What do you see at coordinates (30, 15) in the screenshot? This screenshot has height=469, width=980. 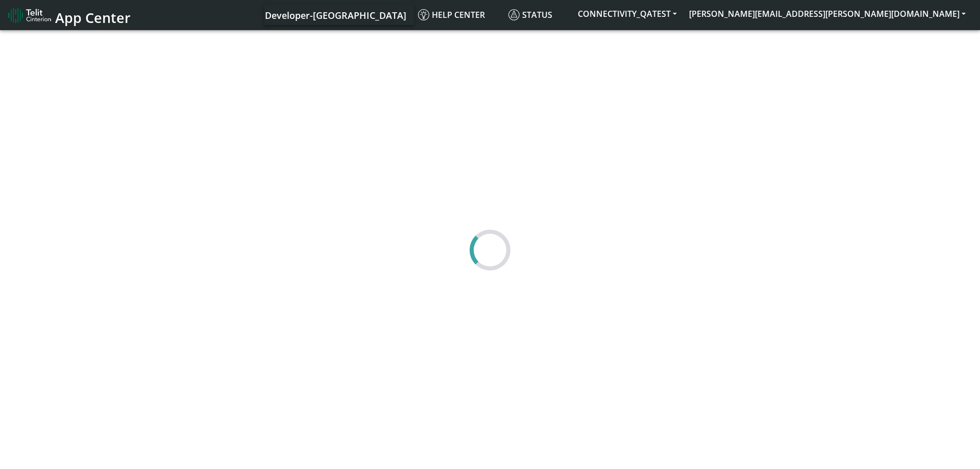 I see `img: logo-telit-cinterion-gw-new.png` at bounding box center [30, 15].